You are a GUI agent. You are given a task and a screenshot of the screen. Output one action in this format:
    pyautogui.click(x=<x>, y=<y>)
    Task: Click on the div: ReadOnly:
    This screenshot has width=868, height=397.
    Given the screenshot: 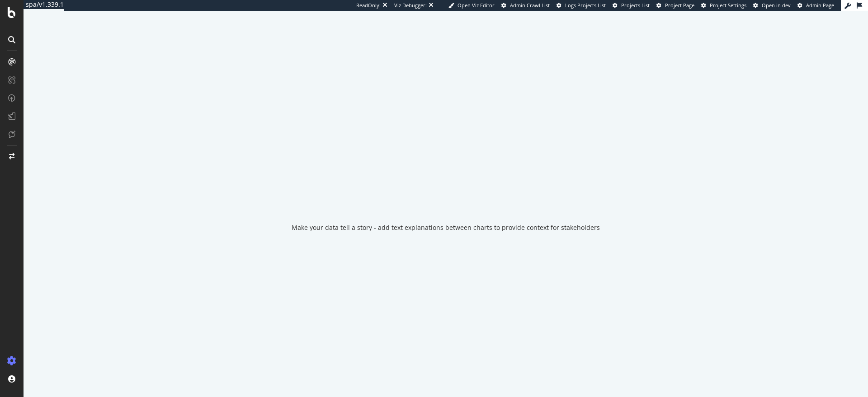 What is the action you would take?
    pyautogui.click(x=369, y=5)
    